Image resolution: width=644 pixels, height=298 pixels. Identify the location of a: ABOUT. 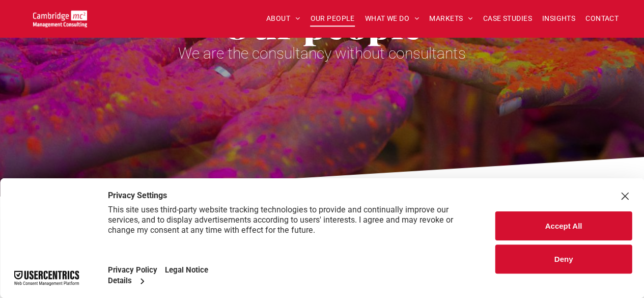
(283, 18).